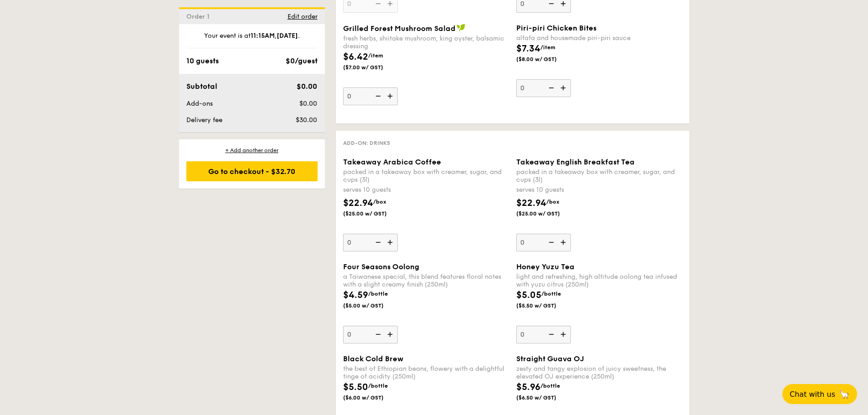 The width and height of the screenshot is (868, 415). Describe the element at coordinates (252, 171) in the screenshot. I see `div: Go to checkout - $32.70` at that location.